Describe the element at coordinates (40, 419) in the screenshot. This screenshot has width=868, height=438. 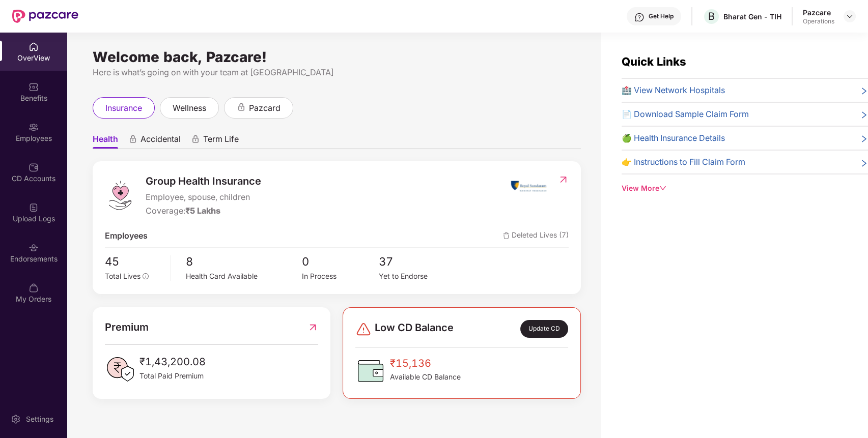
I see `div: Settings` at that location.